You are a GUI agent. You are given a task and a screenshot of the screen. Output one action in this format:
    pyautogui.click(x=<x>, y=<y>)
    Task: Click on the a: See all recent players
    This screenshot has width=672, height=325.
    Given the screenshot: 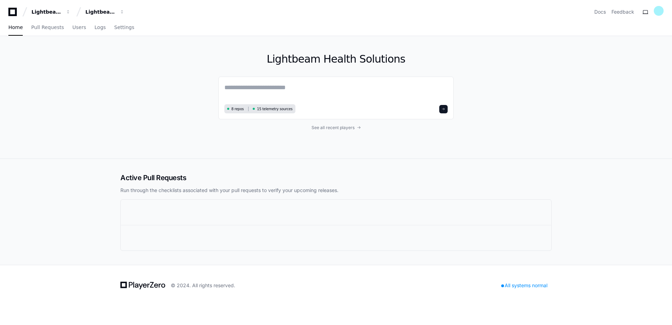 What is the action you would take?
    pyautogui.click(x=336, y=128)
    